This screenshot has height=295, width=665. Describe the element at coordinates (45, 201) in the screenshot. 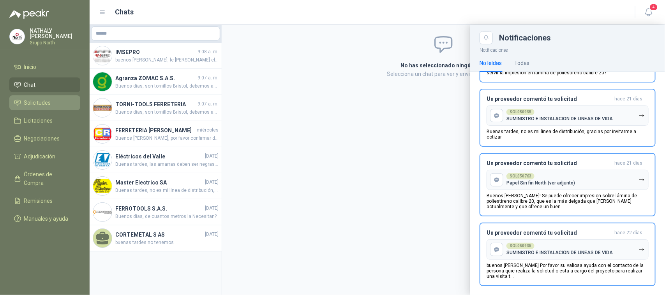

I see `a: Remisiones` at that location.